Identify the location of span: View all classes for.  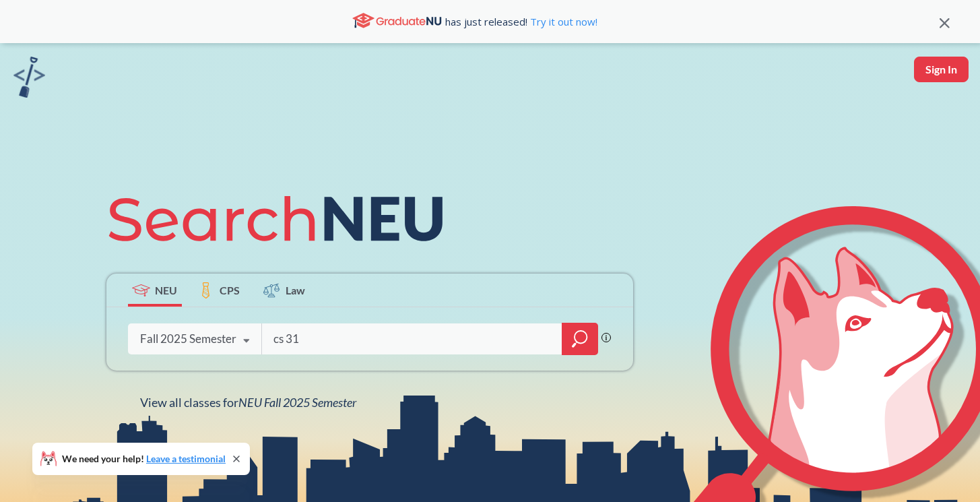
(248, 403).